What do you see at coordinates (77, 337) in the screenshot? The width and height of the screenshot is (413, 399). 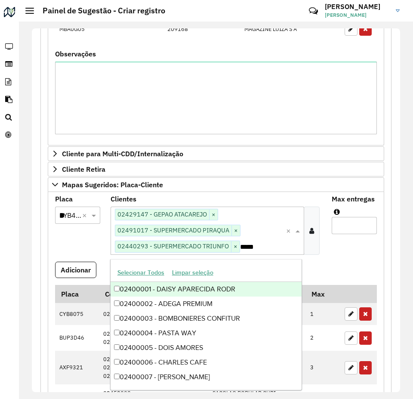 I see `td: BUP3D46` at bounding box center [77, 337].